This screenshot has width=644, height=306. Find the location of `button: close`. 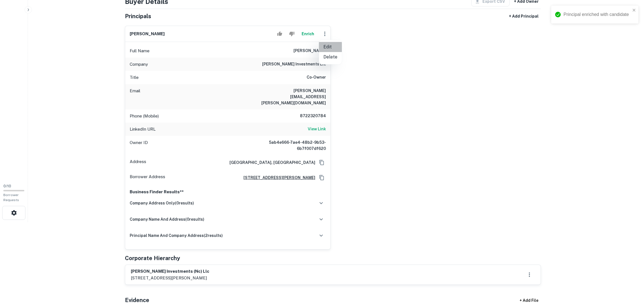

button: close is located at coordinates (634, 10).